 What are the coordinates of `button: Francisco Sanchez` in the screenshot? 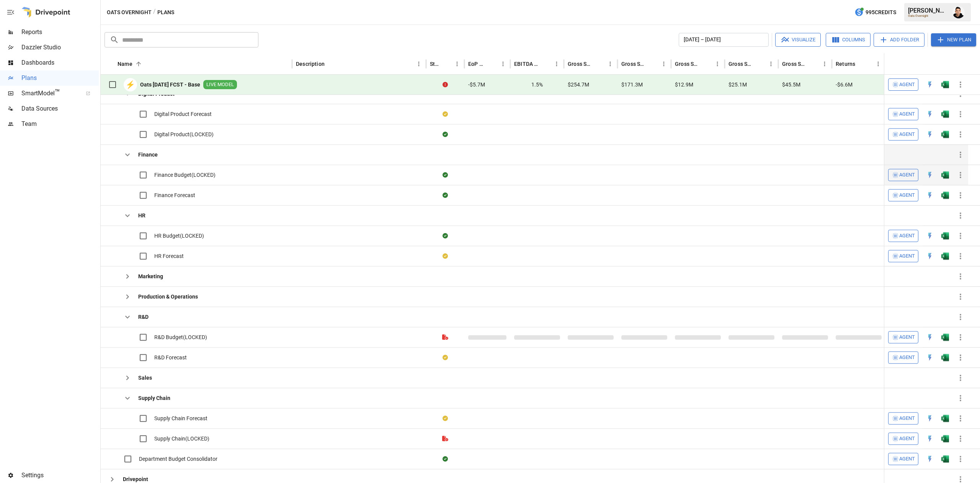 It's located at (959, 13).